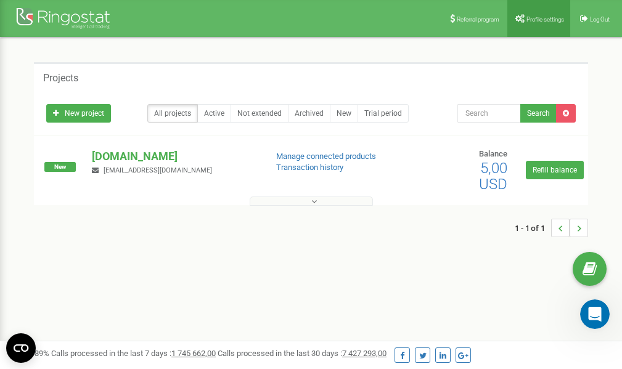  Describe the element at coordinates (193, 353) in the screenshot. I see `u: 1 745 662,00` at that location.